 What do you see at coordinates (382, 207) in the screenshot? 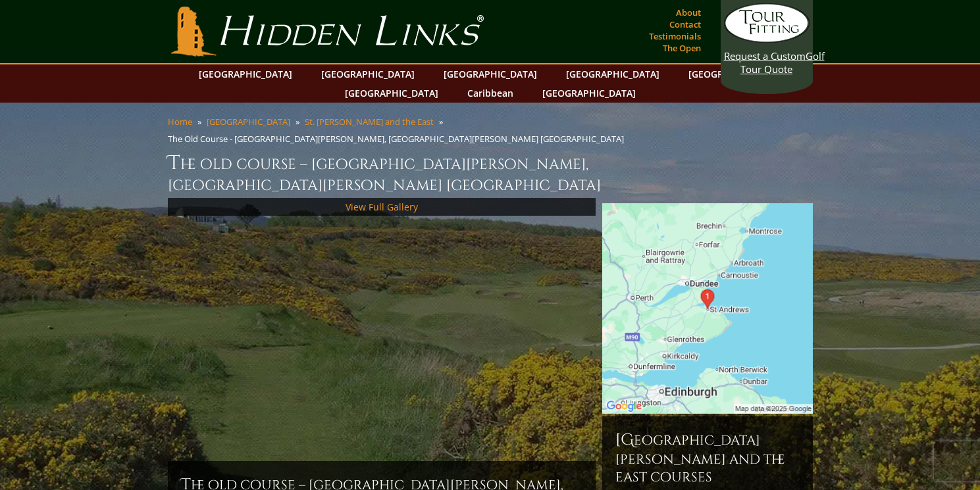
I see `a: View Full Gallery` at bounding box center [382, 207].